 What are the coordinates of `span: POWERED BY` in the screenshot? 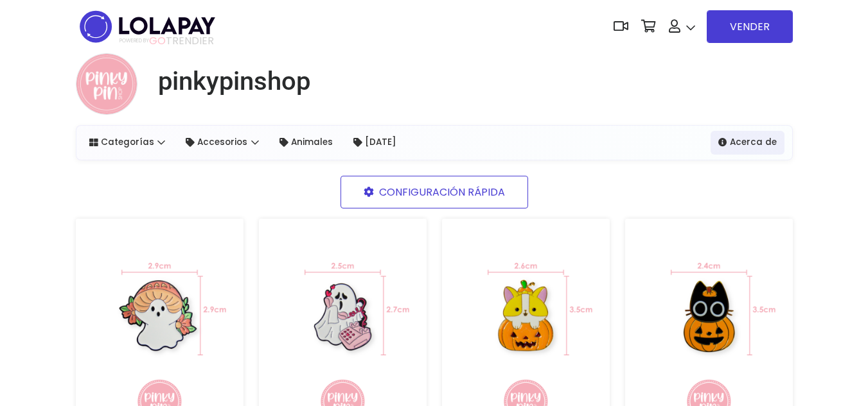 It's located at (135, 40).